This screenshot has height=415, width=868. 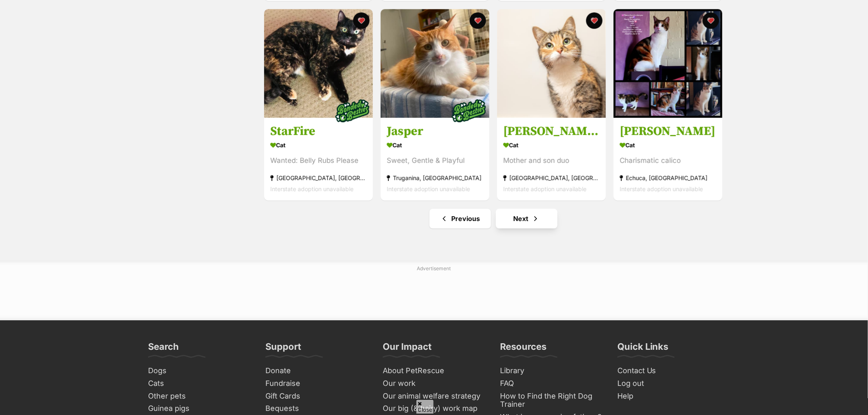 What do you see at coordinates (319, 63) in the screenshot?
I see `img: StarFire` at bounding box center [319, 63].